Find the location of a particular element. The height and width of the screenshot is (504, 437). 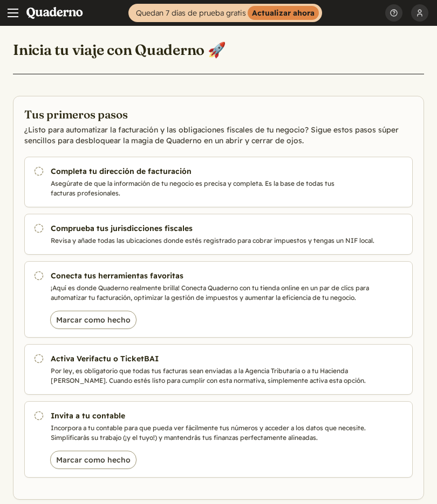

h3: Invita a tu contable is located at coordinates (227, 416).